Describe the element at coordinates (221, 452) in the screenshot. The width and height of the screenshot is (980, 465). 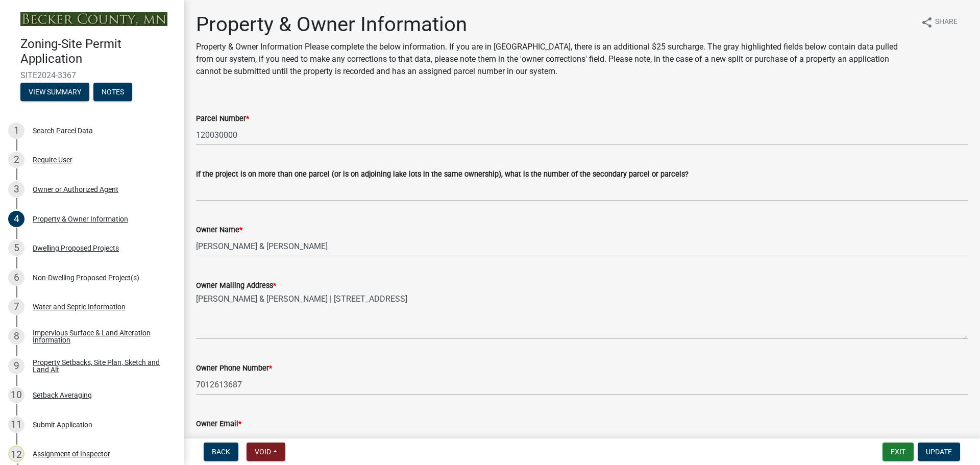
I see `span: Back` at that location.